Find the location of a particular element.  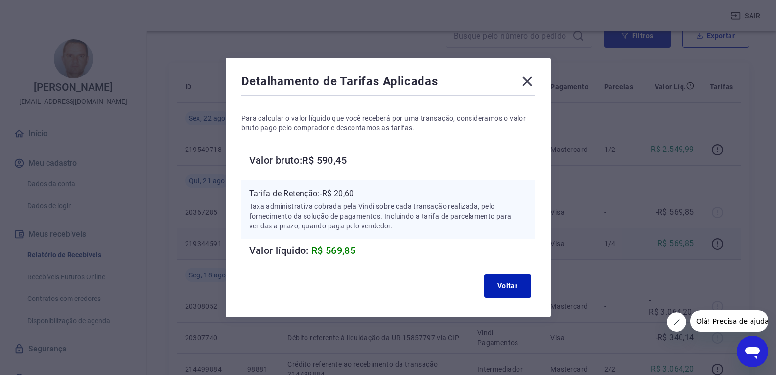

p: Taxa administrativa cobrada pela Vindi sobre cada transação realizada, pelo fornecimento da soluç... is located at coordinates (388, 216).